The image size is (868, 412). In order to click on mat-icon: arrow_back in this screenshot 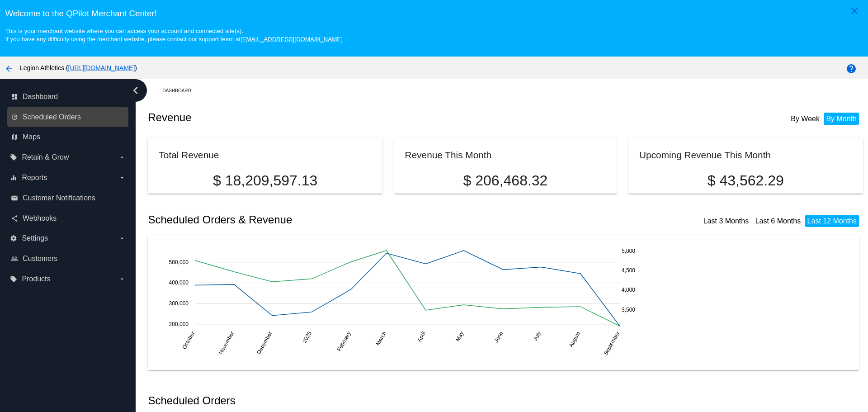, I will do `click(9, 69)`.